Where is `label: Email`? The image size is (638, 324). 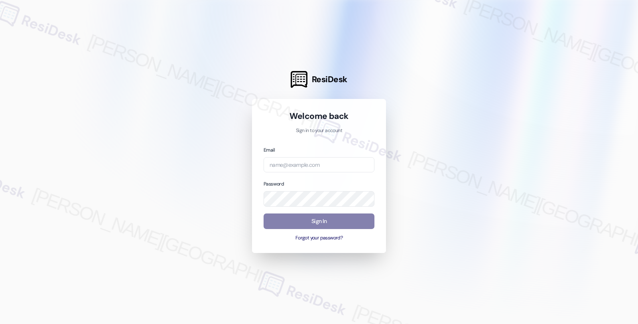 label: Email is located at coordinates (269, 150).